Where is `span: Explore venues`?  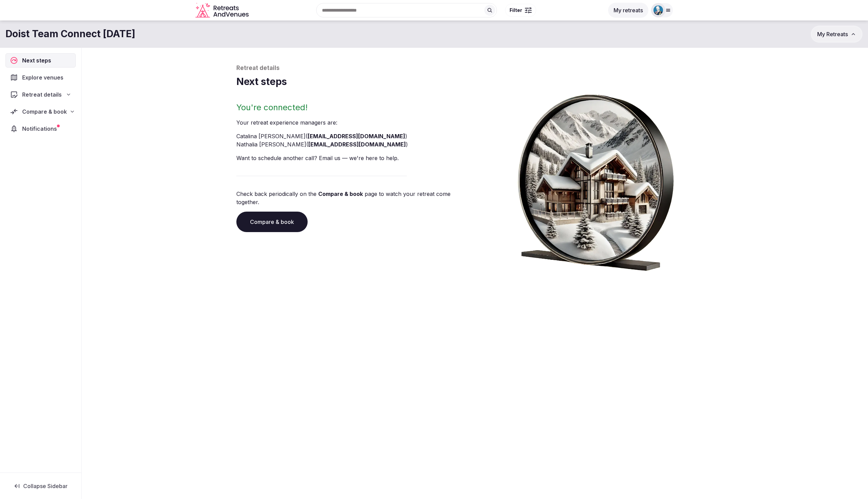
span: Explore venues is located at coordinates (44, 78).